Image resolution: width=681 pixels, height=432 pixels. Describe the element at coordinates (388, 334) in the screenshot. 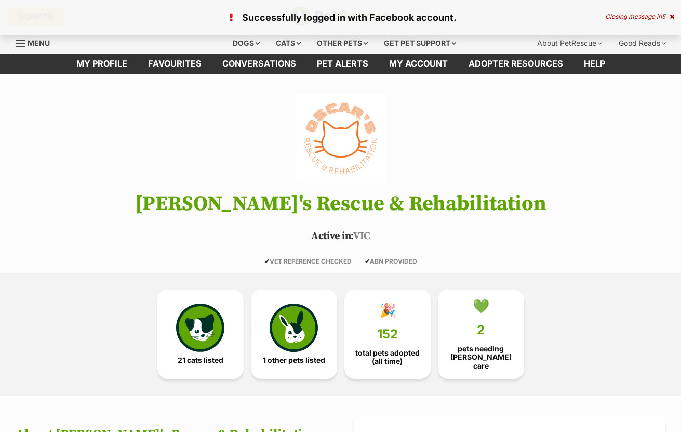

I see `span: 152` at that location.